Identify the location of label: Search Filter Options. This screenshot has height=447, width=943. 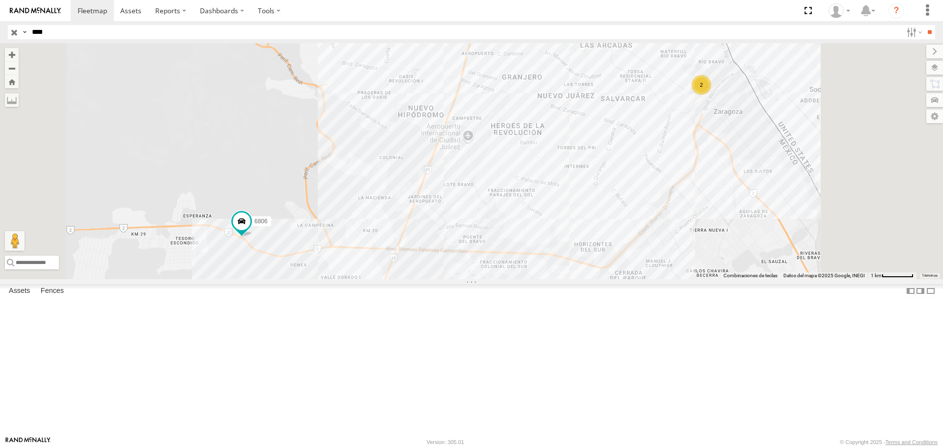
(913, 32).